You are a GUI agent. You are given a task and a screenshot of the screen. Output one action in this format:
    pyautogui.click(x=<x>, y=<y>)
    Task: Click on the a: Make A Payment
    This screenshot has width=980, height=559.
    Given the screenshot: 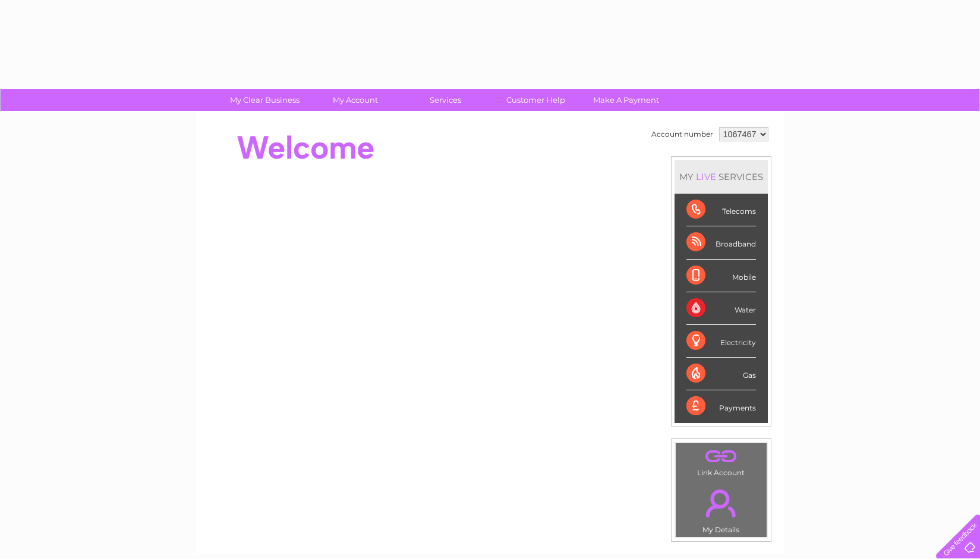 What is the action you would take?
    pyautogui.click(x=626, y=99)
    